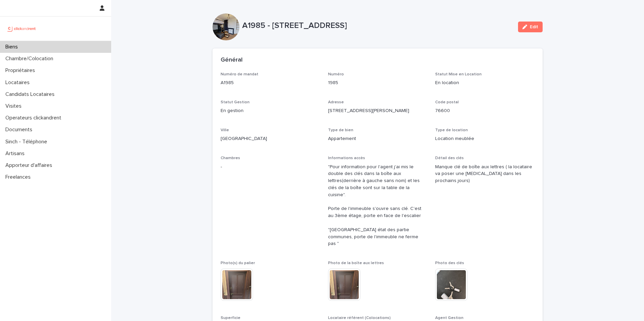  I want to click on span: Code postal, so click(447, 103).